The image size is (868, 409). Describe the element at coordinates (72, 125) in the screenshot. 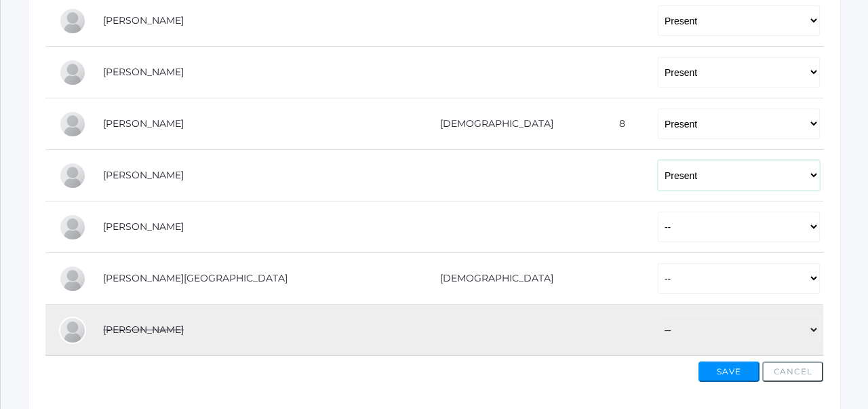

I see `div: Nora McKenzie` at that location.